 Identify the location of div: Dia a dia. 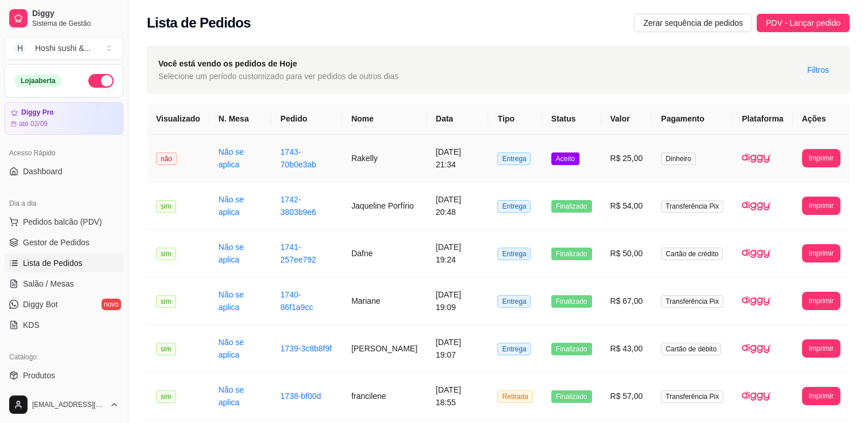
(64, 203).